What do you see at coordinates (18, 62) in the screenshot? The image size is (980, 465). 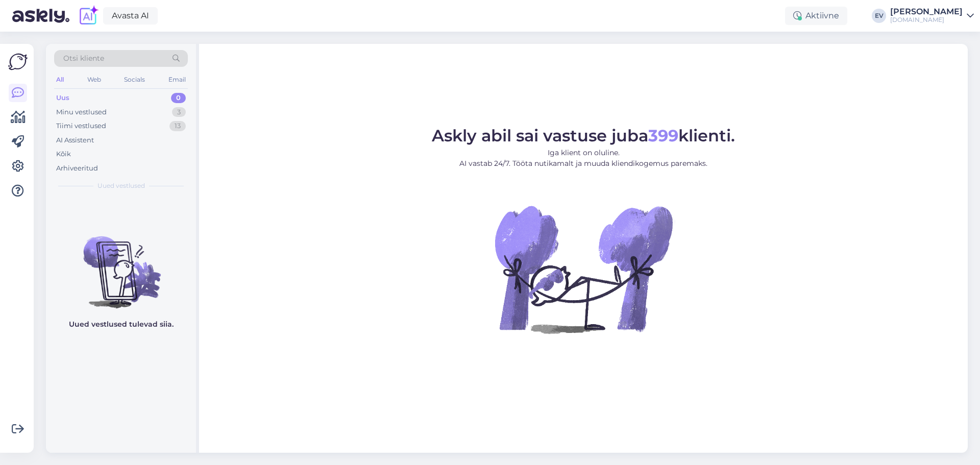 I see `img: Askly Logo` at bounding box center [18, 62].